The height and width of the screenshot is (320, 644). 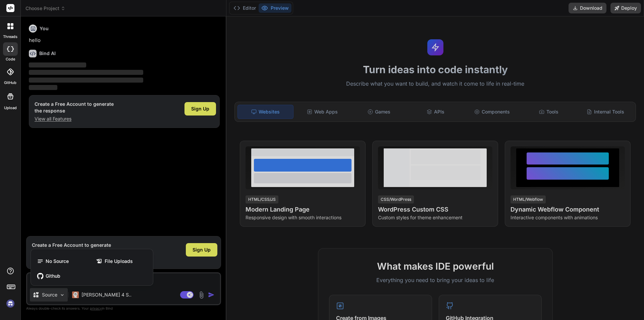 I want to click on span: Github, so click(x=53, y=276).